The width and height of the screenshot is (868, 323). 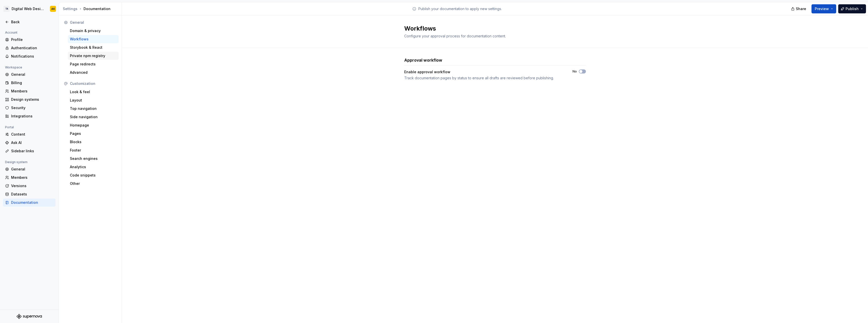 I want to click on h3: Approval workflow, so click(x=423, y=60).